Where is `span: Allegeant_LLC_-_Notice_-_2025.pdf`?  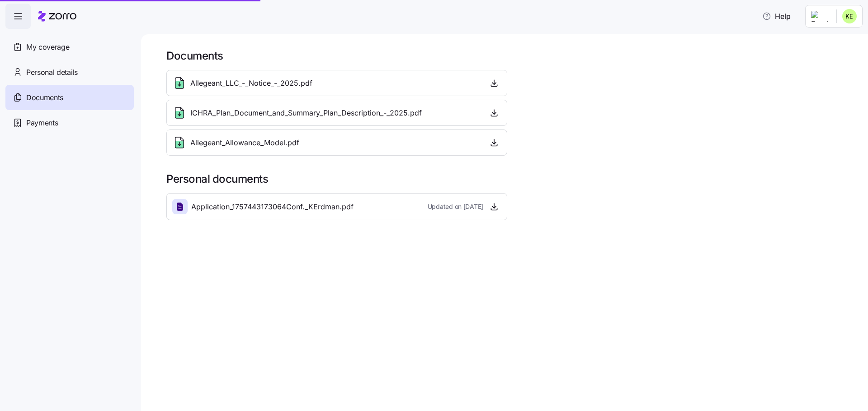 span: Allegeant_LLC_-_Notice_-_2025.pdf is located at coordinates (251, 83).